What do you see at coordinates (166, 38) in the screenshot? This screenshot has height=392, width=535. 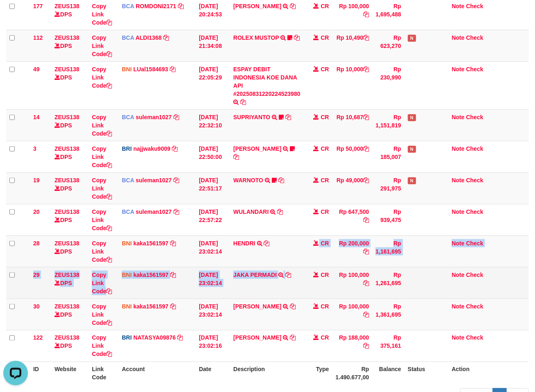 I see `a: Copy ALDI1368 to clipboard` at bounding box center [166, 38].